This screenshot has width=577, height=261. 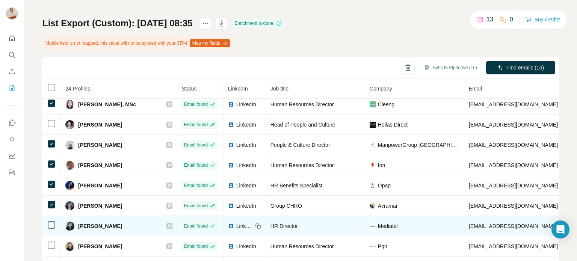 I want to click on button: actions, so click(x=206, y=23).